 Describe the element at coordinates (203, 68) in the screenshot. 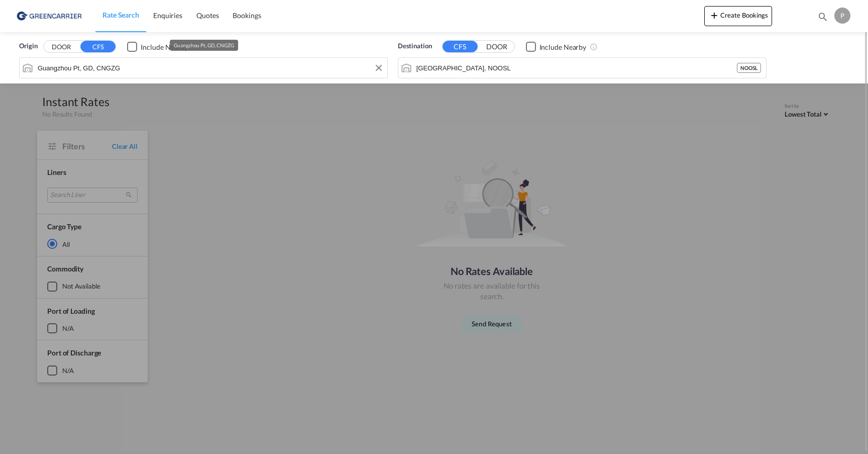

I see `md-input-container: Guangzhou Pt, GD, CNGZG` at that location.